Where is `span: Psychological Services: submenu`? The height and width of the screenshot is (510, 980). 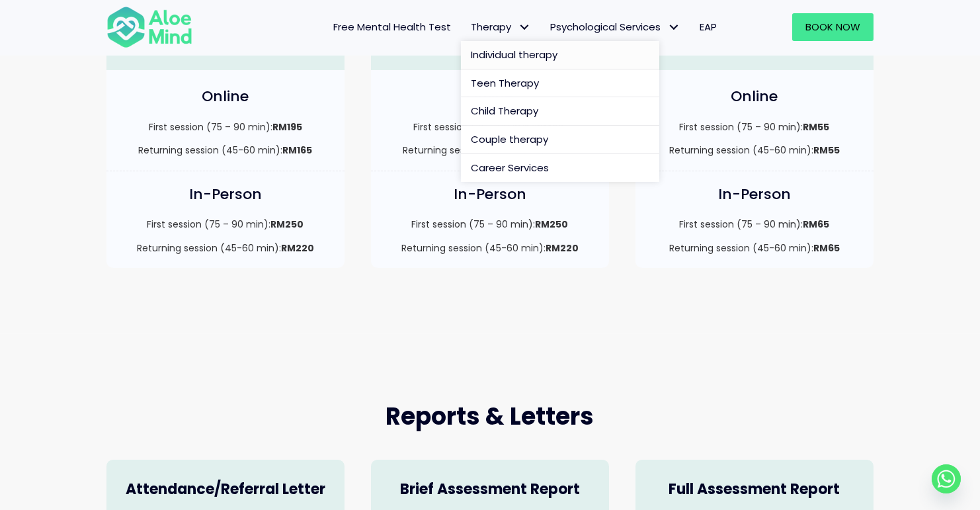
span: Psychological Services: submenu is located at coordinates (673, 27).